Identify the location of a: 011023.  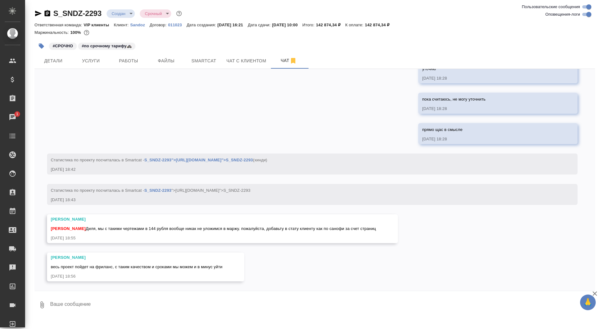
(177, 24).